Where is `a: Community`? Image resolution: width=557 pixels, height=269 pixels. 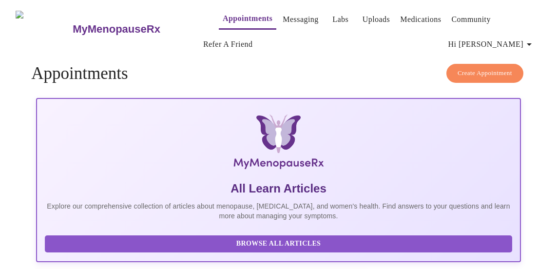 a: Community is located at coordinates (471, 19).